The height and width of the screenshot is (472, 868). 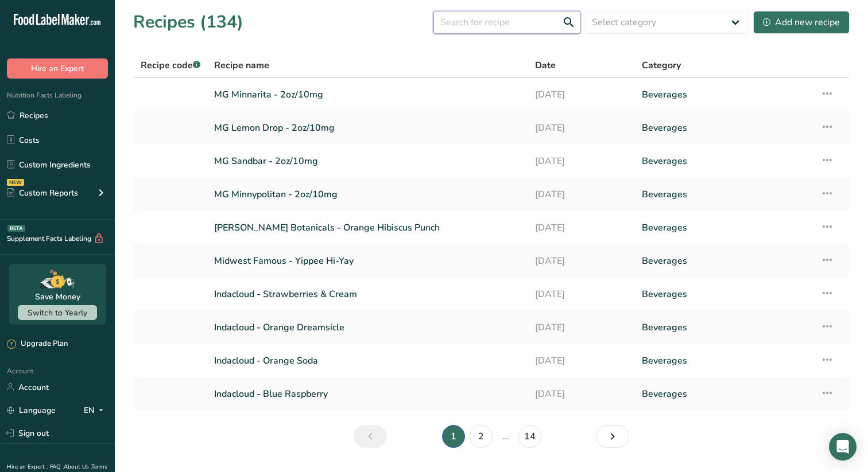 I want to click on a: MG Lemon Drop - 2oz/10mg, so click(x=368, y=128).